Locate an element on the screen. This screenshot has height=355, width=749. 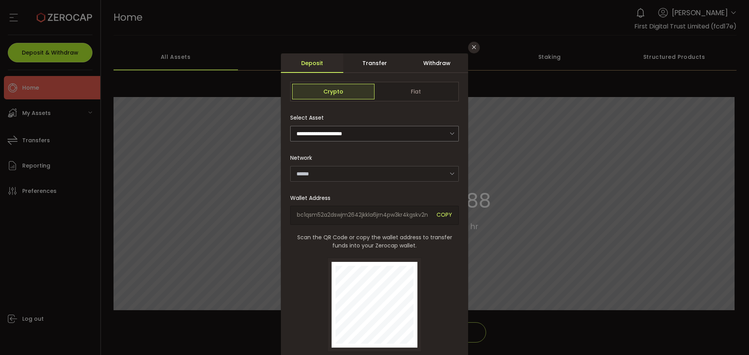
label: Select Asset is located at coordinates (309, 118).